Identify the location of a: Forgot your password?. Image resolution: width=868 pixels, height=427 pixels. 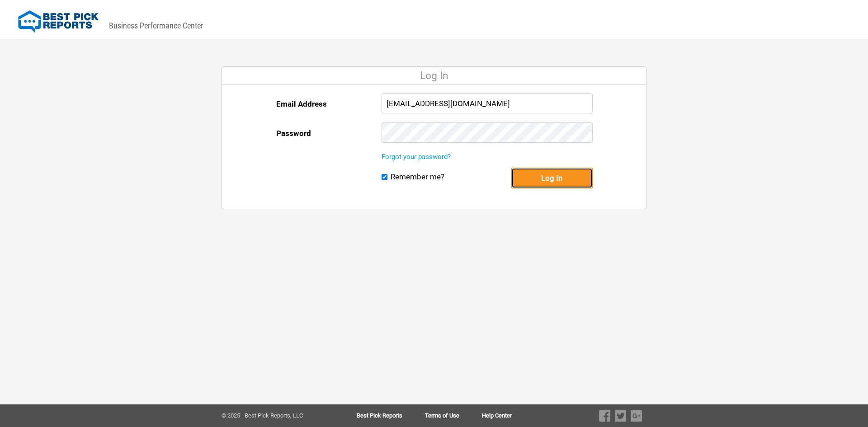
(416, 157).